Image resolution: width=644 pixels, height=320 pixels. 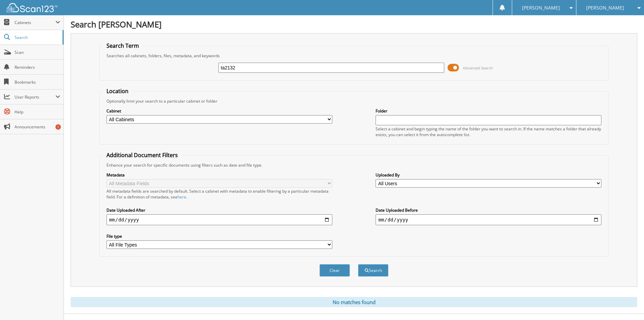 I want to click on span: Bookmarks, so click(x=37, y=82).